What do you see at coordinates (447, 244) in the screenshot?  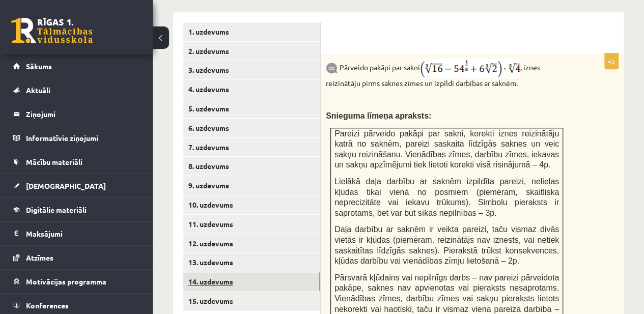 I see `span: Daļa darbību ar saknēm ir veikta pareizi, taču vismaz divās vietās ir kļūdas (piemēram, reizinātā...` at bounding box center [447, 244].